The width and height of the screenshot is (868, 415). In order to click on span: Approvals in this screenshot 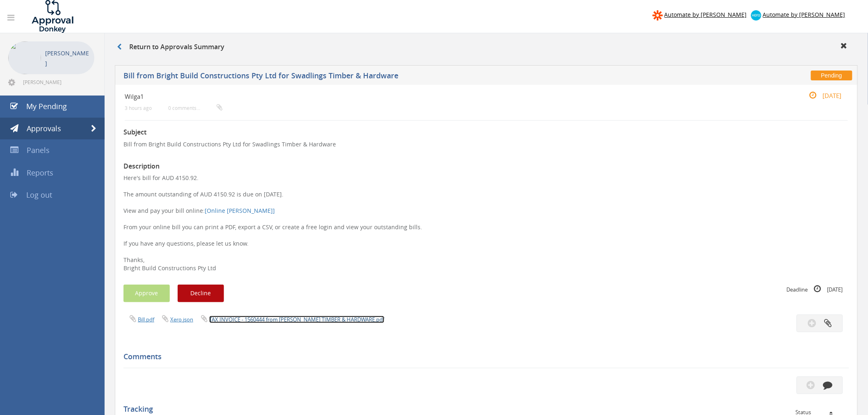, I will do `click(44, 128)`.